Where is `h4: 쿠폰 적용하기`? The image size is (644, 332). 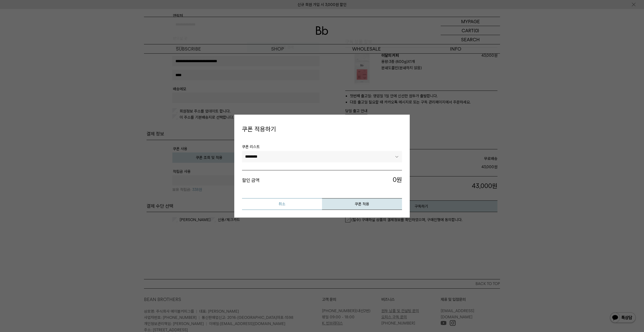
h4: 쿠폰 적용하기 is located at coordinates (322, 129).